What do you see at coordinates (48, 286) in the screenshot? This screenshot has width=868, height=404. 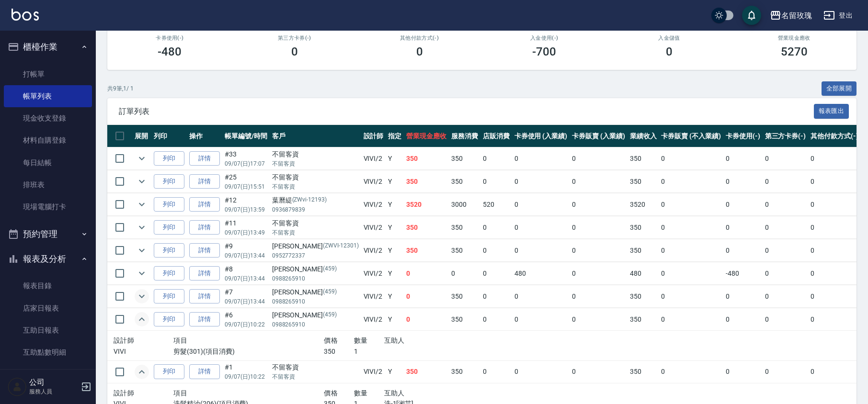 I see `a: 報表目錄` at bounding box center [48, 286].